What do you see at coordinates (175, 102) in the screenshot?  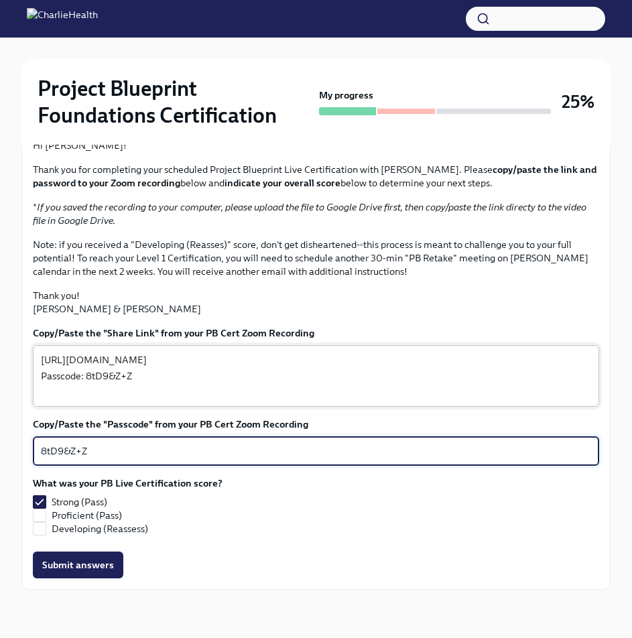 I see `h2: Project Blueprint Foundations Certification` at bounding box center [175, 102].